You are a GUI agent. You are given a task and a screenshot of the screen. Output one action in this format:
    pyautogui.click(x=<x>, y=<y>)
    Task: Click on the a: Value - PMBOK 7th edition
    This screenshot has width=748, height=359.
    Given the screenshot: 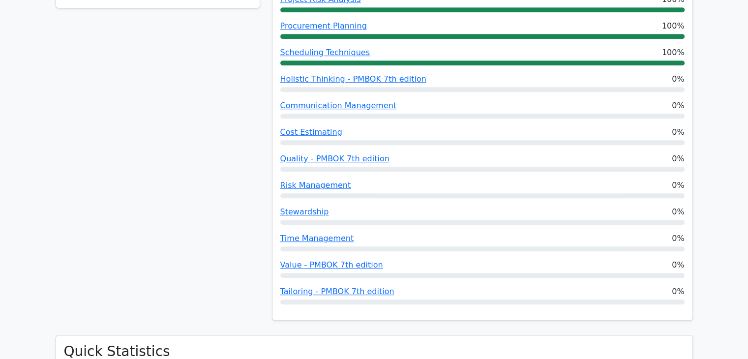 What is the action you would take?
    pyautogui.click(x=331, y=265)
    